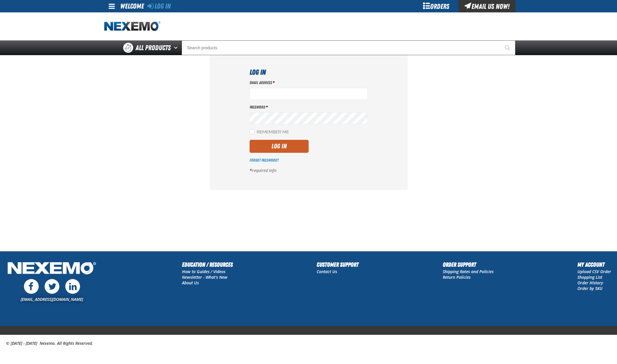  I want to click on p: required info, so click(309, 170).